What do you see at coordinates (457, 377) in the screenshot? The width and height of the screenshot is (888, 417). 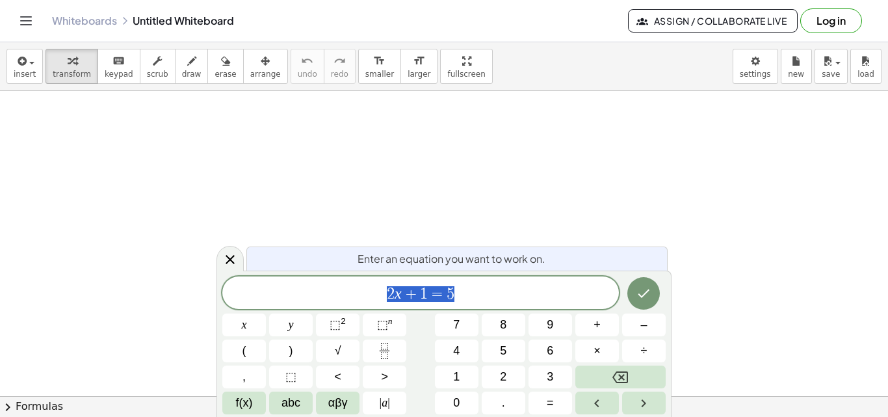 I see `button: 1` at bounding box center [457, 377].